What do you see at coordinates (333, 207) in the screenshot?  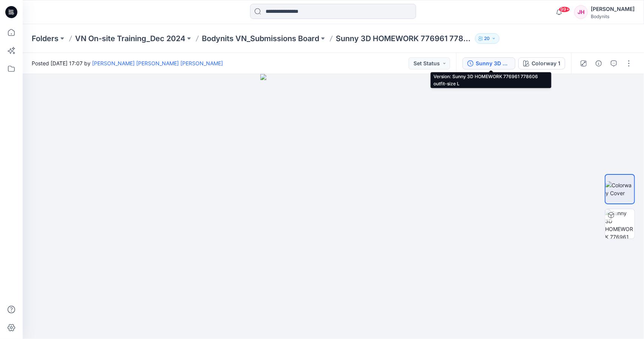 I see `img: eyJhbGciOiJIUzI1NiIsImtpZCI6IjAiLCJzbHQiOiJzZXMiLCJ0eXAiOiJKV1QifQ.eyJkYXRhIjp7InR5cGUiOiJzdG9yYW...` at bounding box center [333, 207].